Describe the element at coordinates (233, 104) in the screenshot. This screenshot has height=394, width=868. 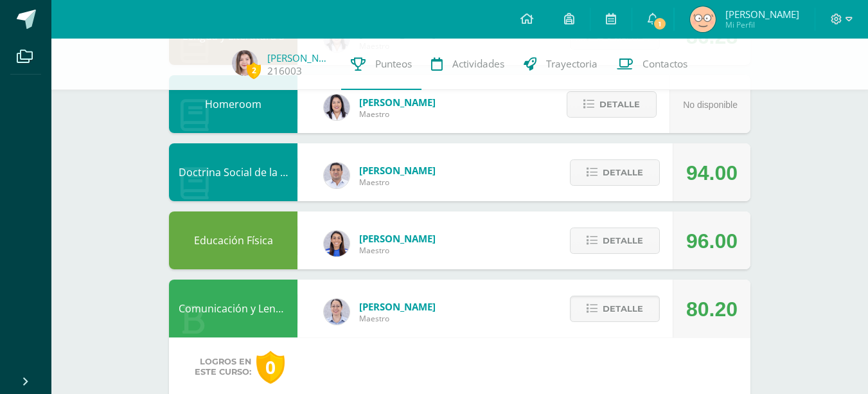
I see `div: Homeroom` at that location.